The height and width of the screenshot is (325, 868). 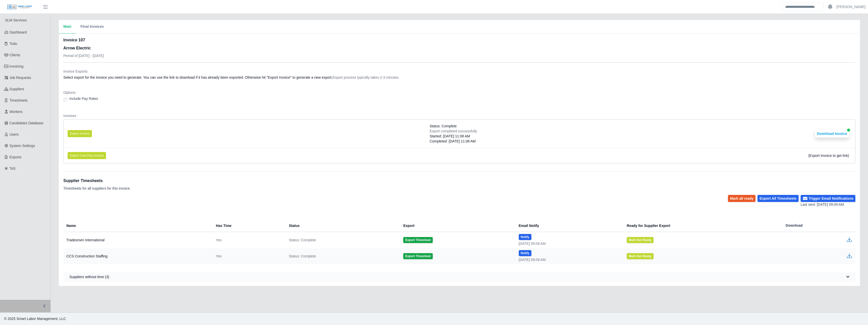 What do you see at coordinates (16, 66) in the screenshot?
I see `span: Invoicing` at bounding box center [16, 66].